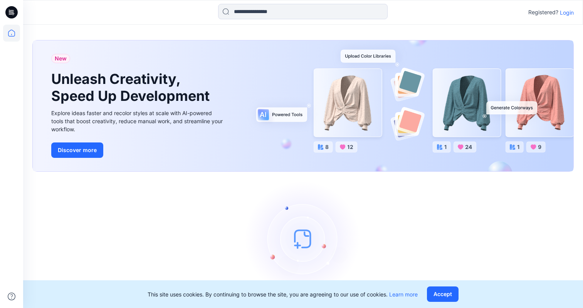 The image size is (583, 308). Describe the element at coordinates (283, 294) in the screenshot. I see `p: This site uses cookies. By continuing to browse the site, you are agreeing to our use of cookies.` at that location.